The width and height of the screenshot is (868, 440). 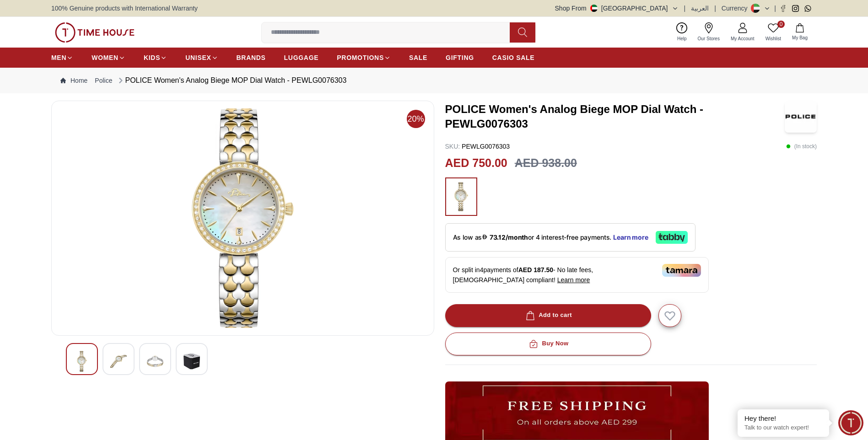 What do you see at coordinates (125, 9) in the screenshot?
I see `span: 100% Genuine products with International Warranty` at bounding box center [125, 9].